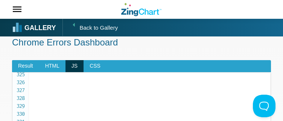 Image resolution: width=283 pixels, height=121 pixels. What do you see at coordinates (34, 28) in the screenshot?
I see `a: Gallery` at bounding box center [34, 28].